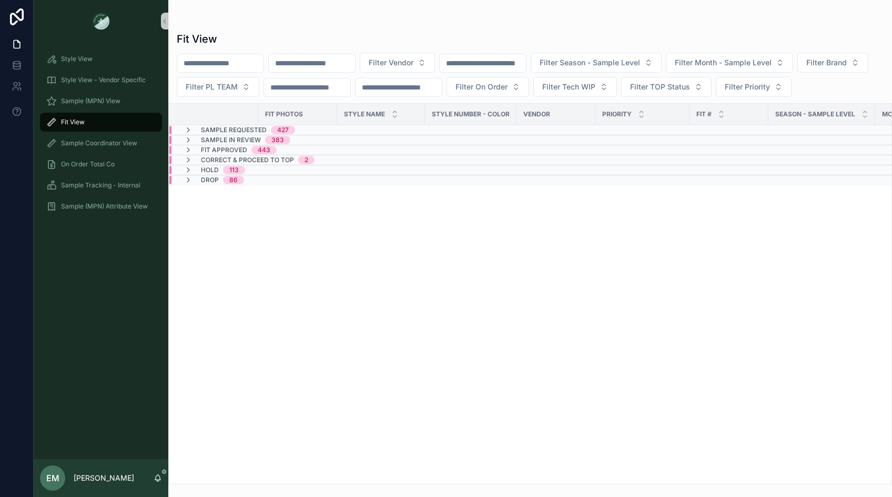  I want to click on span: PRIORITY, so click(617, 114).